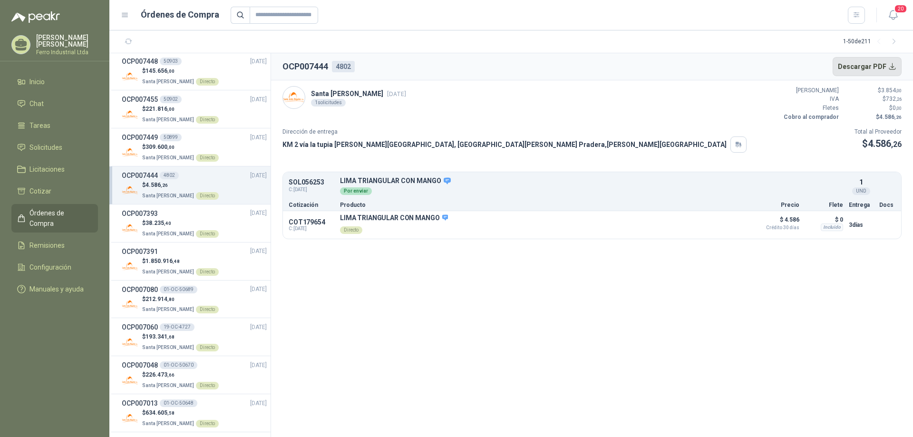 Image resolution: width=913 pixels, height=437 pixels. I want to click on h3: OCP007060, so click(140, 327).